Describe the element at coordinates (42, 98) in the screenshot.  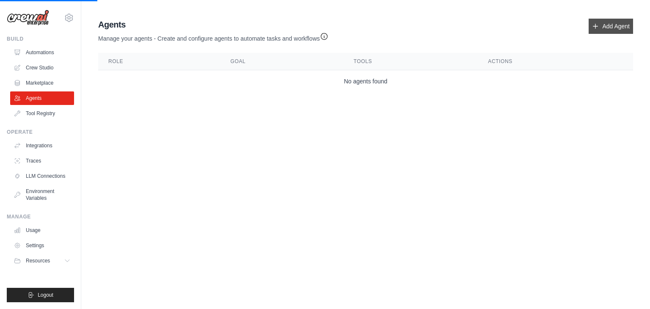
I see `a: Agents` at that location.